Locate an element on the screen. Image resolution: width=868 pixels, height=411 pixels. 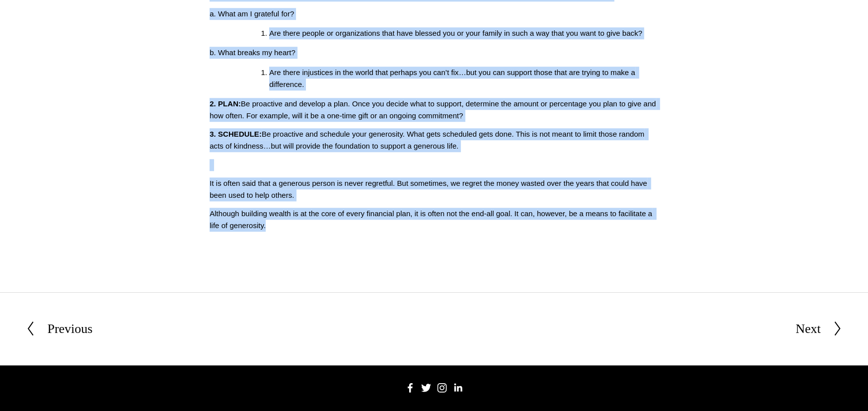
strong: 2. PLAN: is located at coordinates (225, 104).